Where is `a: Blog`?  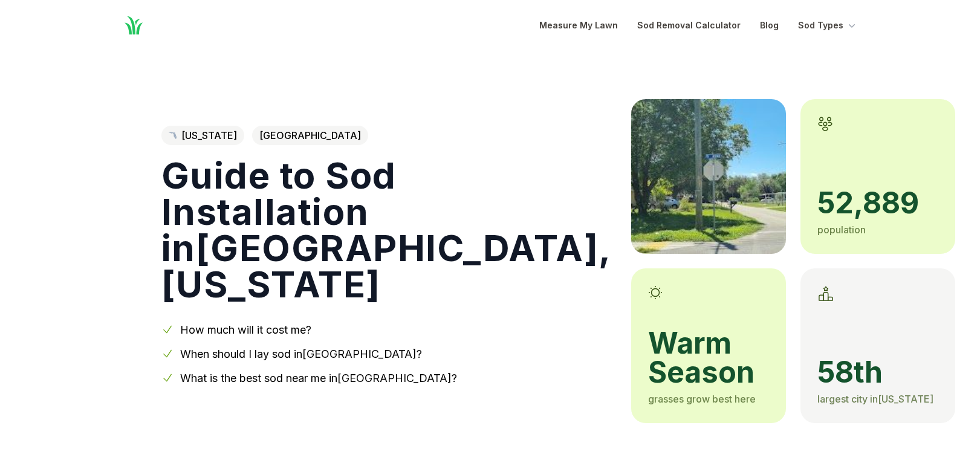
a: Blog is located at coordinates (770, 26).